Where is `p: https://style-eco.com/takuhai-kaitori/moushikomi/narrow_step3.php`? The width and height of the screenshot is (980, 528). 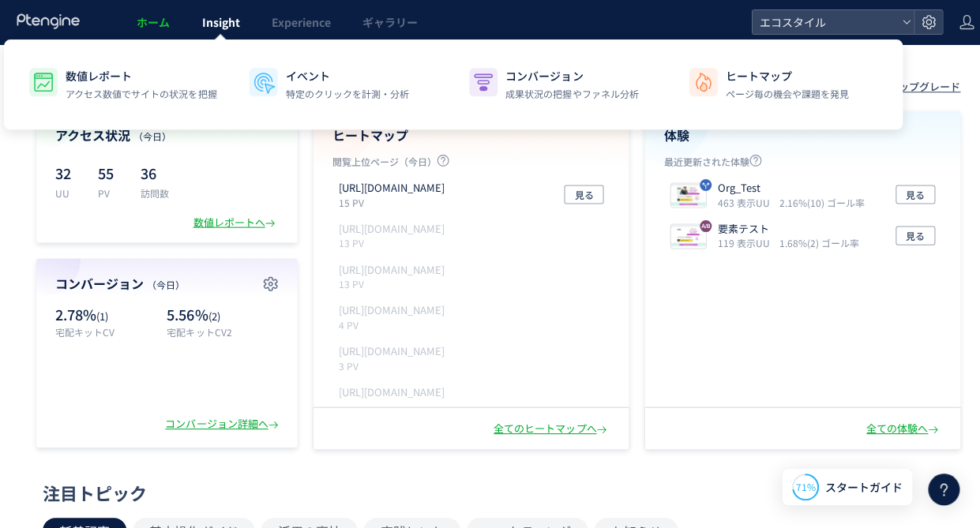 p: https://style-eco.com/takuhai-kaitori/moushikomi/narrow_step3.php is located at coordinates (391, 351).